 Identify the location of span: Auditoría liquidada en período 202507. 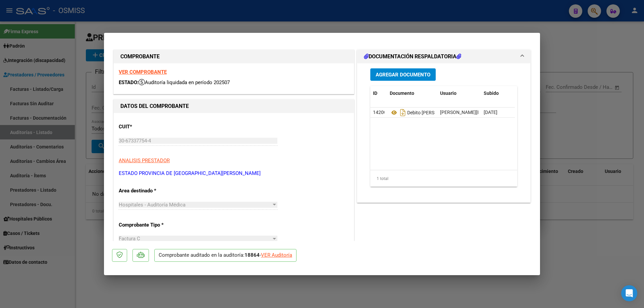
(184, 83).